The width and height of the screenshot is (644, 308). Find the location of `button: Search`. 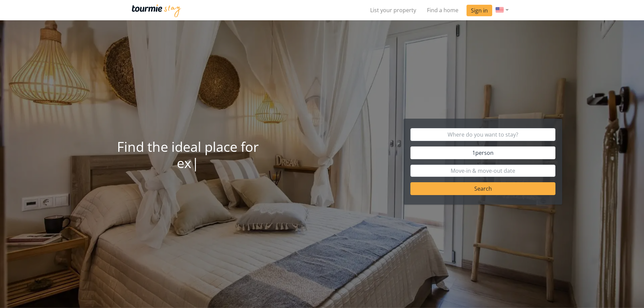

button: Search is located at coordinates (483, 189).